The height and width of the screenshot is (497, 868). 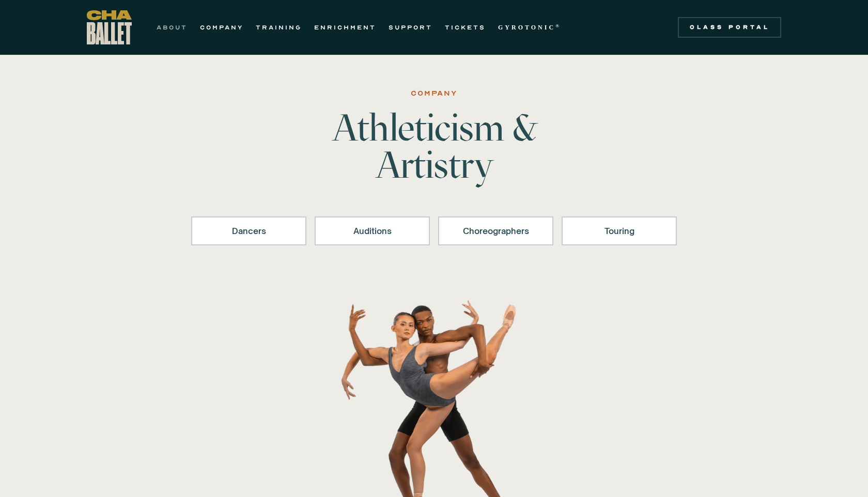 What do you see at coordinates (410, 28) in the screenshot?
I see `a: SUPPORT` at bounding box center [410, 28].